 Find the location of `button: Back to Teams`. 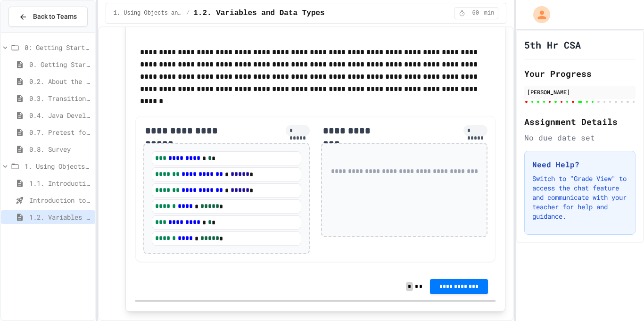

button: Back to Teams is located at coordinates (48, 16).